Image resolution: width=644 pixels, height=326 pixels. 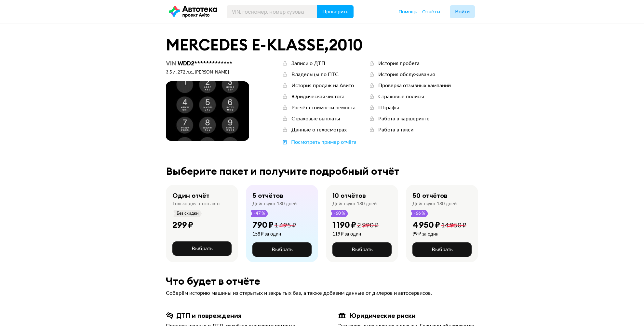 I want to click on span: -66 %, so click(x=420, y=213).